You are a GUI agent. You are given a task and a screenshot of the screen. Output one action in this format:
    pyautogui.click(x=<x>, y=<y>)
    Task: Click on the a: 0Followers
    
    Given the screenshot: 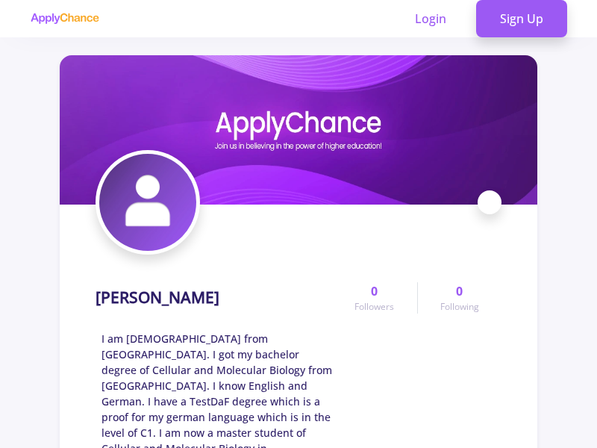 What is the action you would take?
    pyautogui.click(x=374, y=298)
    